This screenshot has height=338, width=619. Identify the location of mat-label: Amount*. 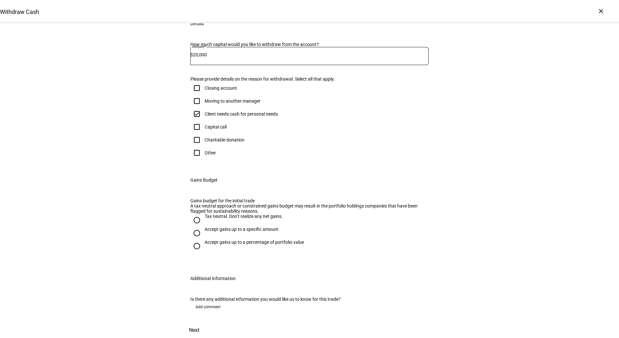
(199, 47).